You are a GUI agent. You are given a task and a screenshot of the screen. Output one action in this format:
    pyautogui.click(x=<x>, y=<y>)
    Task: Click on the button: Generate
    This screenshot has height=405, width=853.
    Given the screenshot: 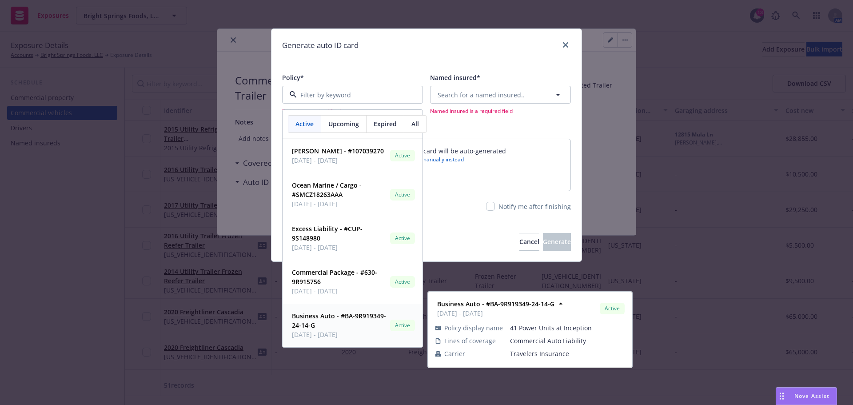 What is the action you would take?
    pyautogui.click(x=557, y=242)
    